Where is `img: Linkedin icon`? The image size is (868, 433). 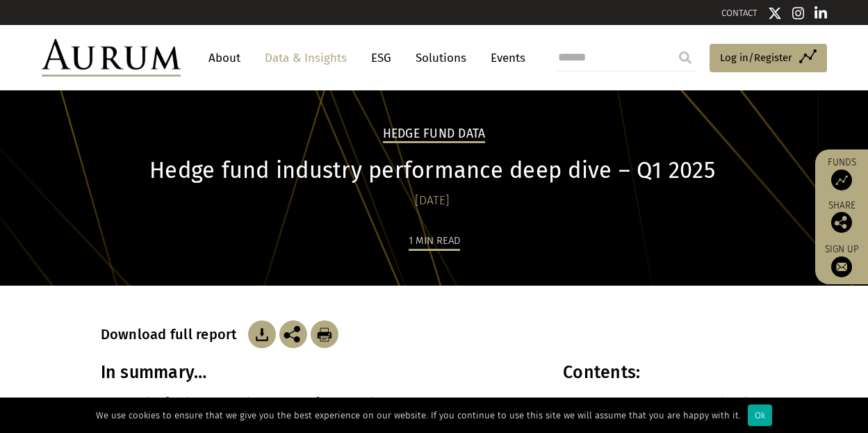 img: Linkedin icon is located at coordinates (821, 13).